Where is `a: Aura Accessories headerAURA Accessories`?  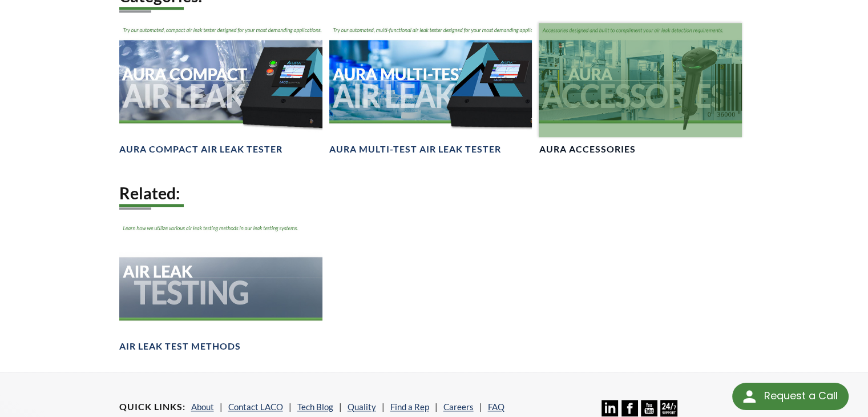 a: Aura Accessories headerAURA Accessories is located at coordinates (640, 89).